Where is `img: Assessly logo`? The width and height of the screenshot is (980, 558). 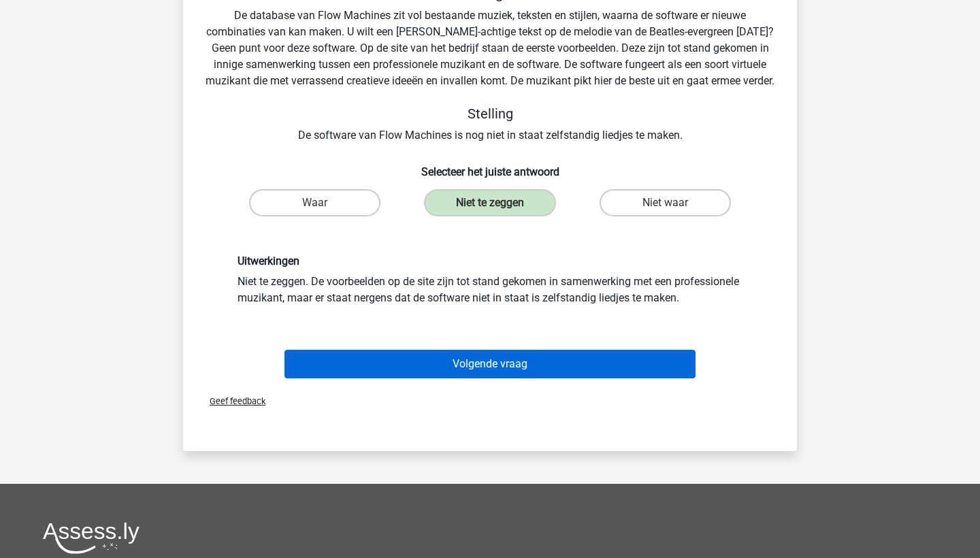 img: Assessly logo is located at coordinates (92, 538).